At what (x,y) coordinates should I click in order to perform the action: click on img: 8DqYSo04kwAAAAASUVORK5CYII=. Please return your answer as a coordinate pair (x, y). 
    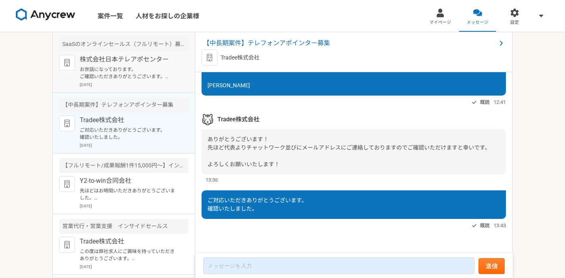
    Looking at the image, I should click on (46, 15).